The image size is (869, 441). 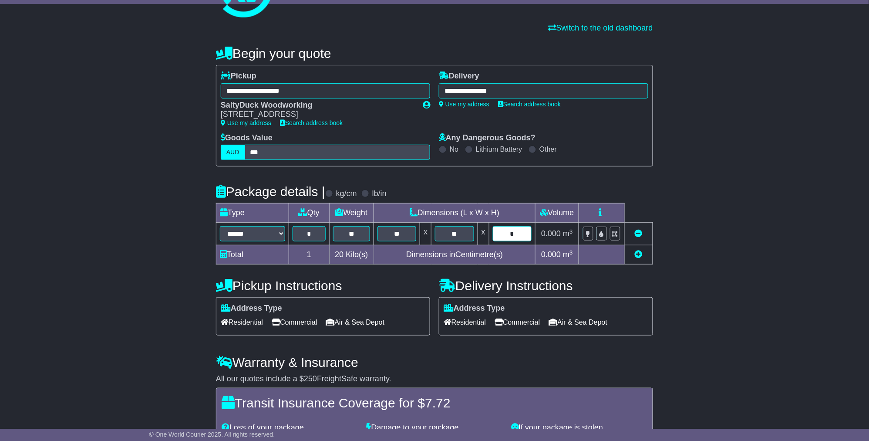 I want to click on td: Kilo(s), so click(x=351, y=255).